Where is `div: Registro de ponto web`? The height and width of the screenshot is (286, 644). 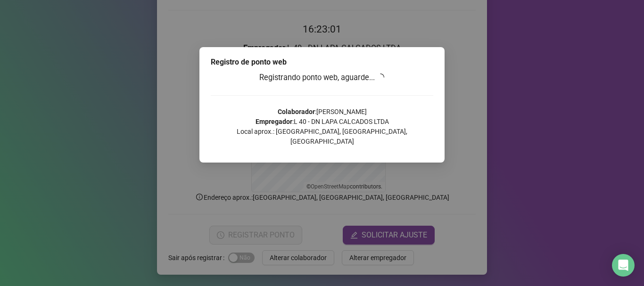
div: Registro de ponto web is located at coordinates (322, 63).